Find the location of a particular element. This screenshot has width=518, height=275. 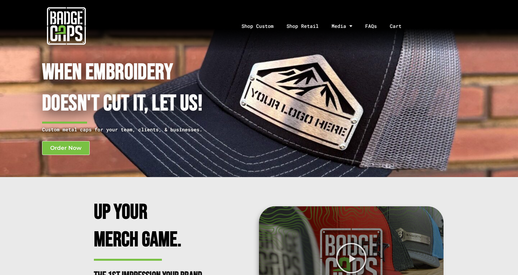

h1: When Embroidery Doesn't cut it, Let Us! is located at coordinates (136, 88).